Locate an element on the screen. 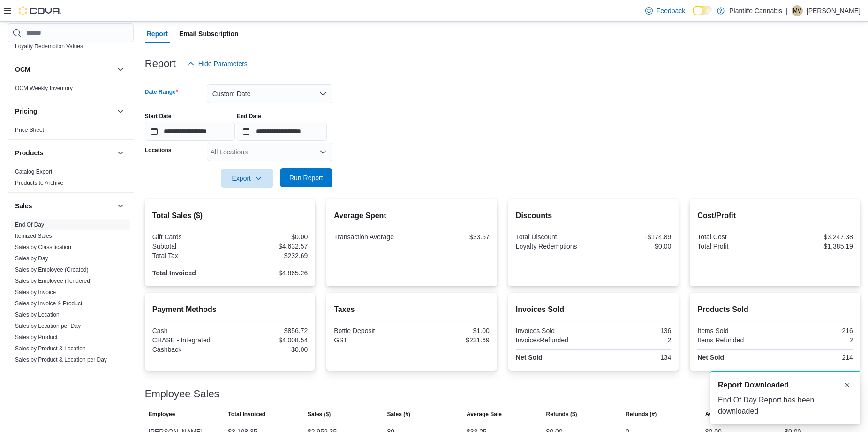 The image size is (868, 432). div: Bottle Deposit is located at coordinates (372, 330).